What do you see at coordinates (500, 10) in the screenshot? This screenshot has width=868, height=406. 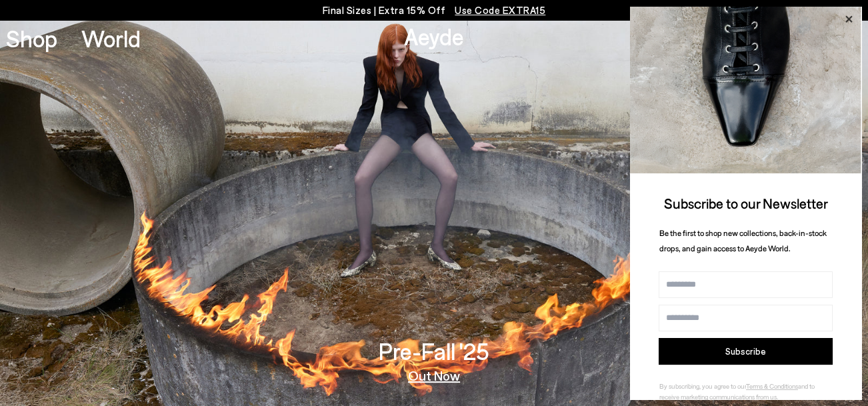 I see `span: Navigate to /collections/ss25-final-sizes` at bounding box center [500, 10].